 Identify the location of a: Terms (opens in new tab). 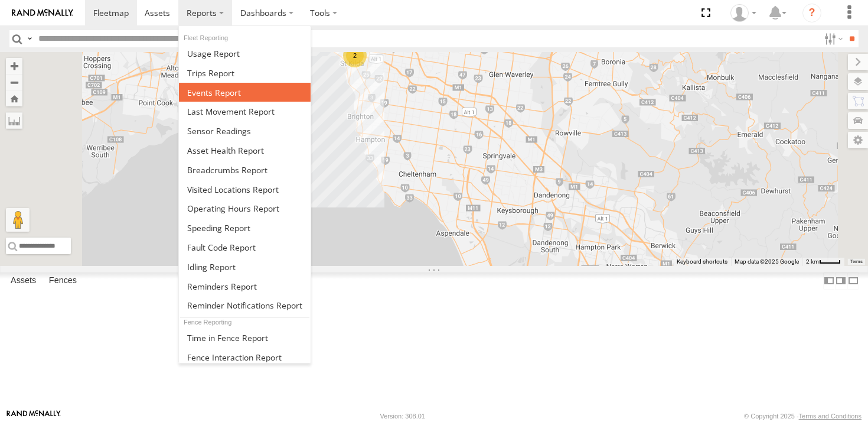
(856, 262).